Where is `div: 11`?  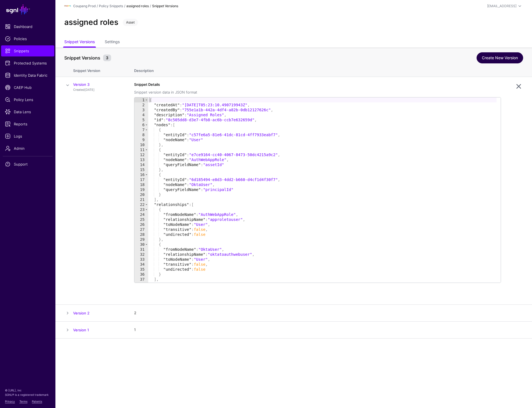 div: 11 is located at coordinates (141, 150).